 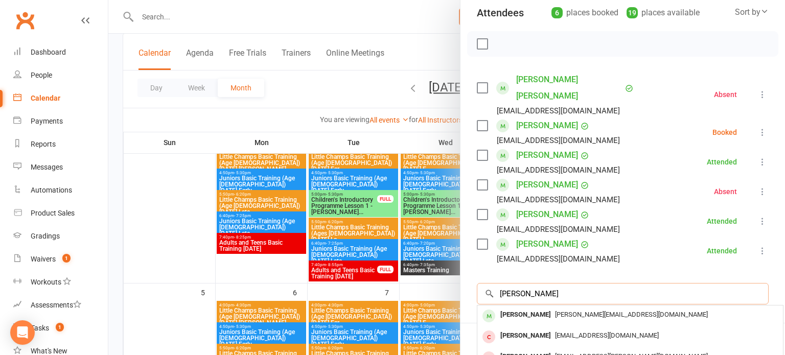 I want to click on div: Tasks, so click(x=40, y=328).